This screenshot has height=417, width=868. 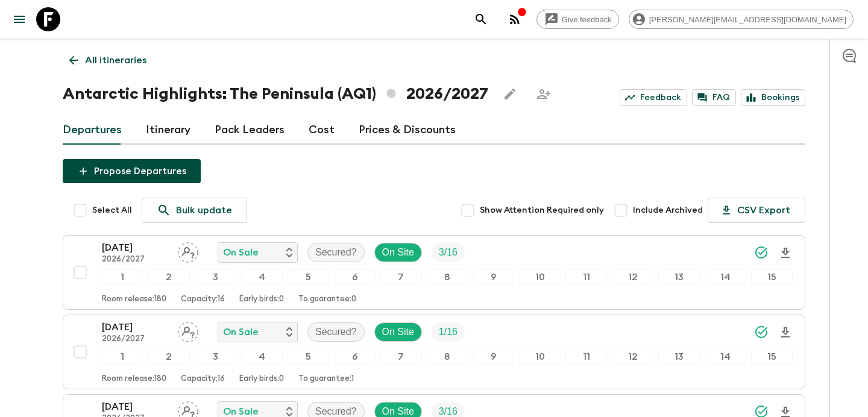 What do you see at coordinates (587, 19) in the screenshot?
I see `span: Give feedback` at bounding box center [587, 19].